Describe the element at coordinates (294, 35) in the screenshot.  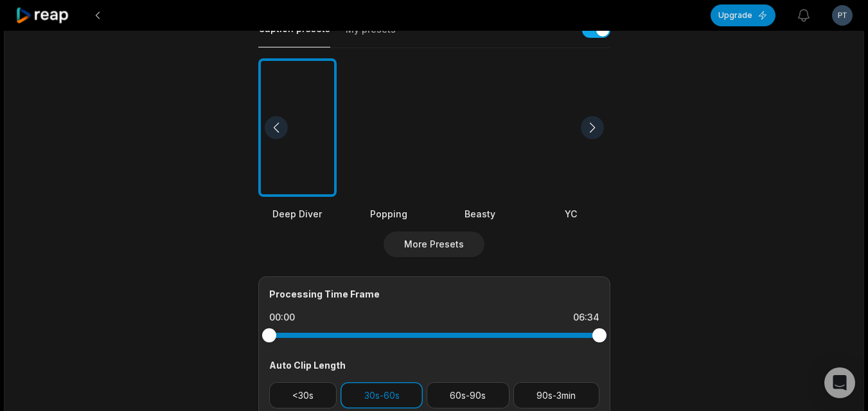
I see `button: Caption presets` at that location.